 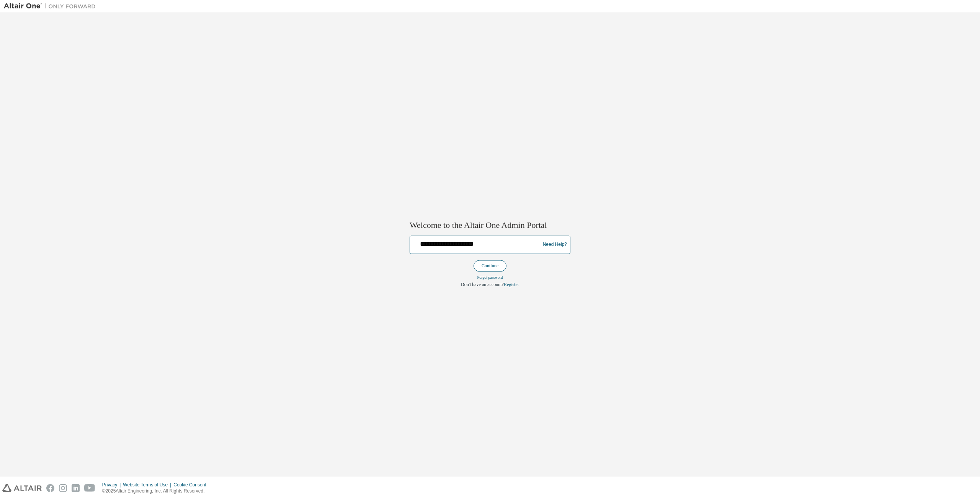 What do you see at coordinates (490, 226) in the screenshot?
I see `h2: Welcome to the Altair One Admin Portal` at bounding box center [490, 226].